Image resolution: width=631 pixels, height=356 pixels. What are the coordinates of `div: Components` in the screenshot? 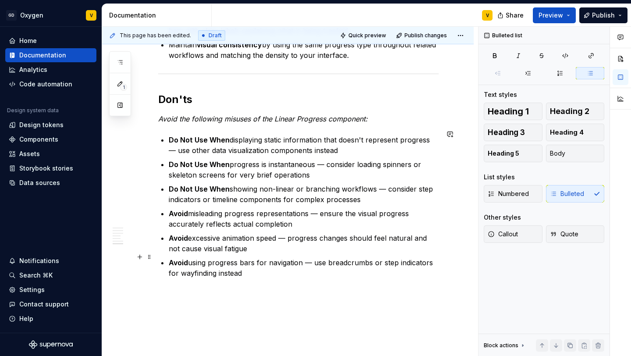 It's located at (39, 139).